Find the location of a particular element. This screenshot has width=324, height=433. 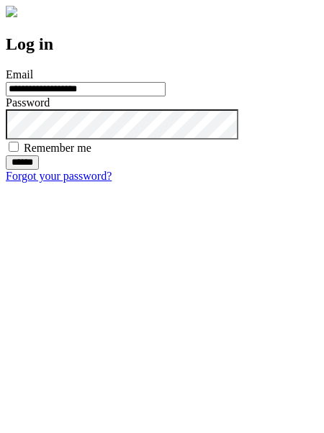

label: Password is located at coordinates (27, 102).